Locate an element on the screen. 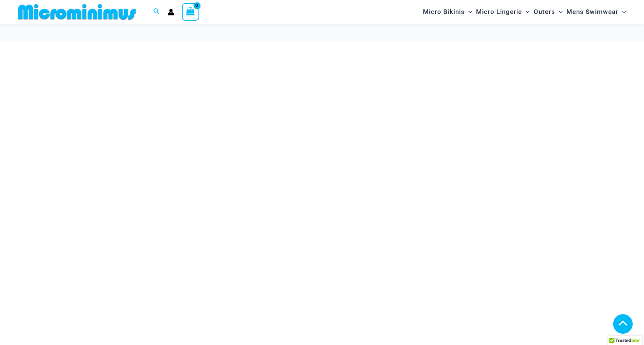  a: View Shopping Cart, empty is located at coordinates (190, 11).